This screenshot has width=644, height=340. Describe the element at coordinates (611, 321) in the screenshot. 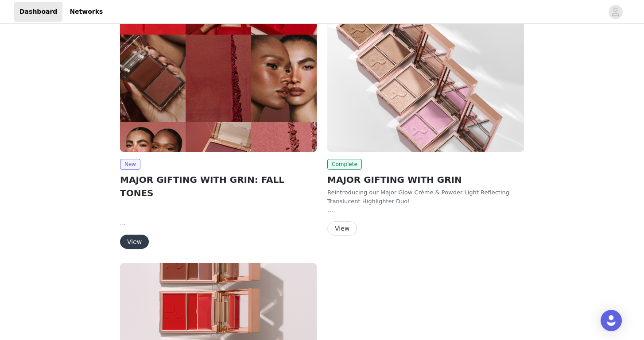

I see `div: Open Intercom Messenger` at that location.